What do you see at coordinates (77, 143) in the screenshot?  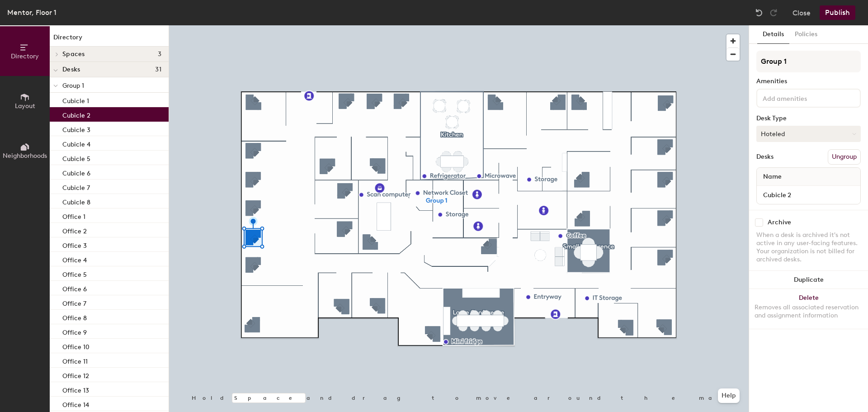 I see `p: Cubicle 4` at bounding box center [77, 143].